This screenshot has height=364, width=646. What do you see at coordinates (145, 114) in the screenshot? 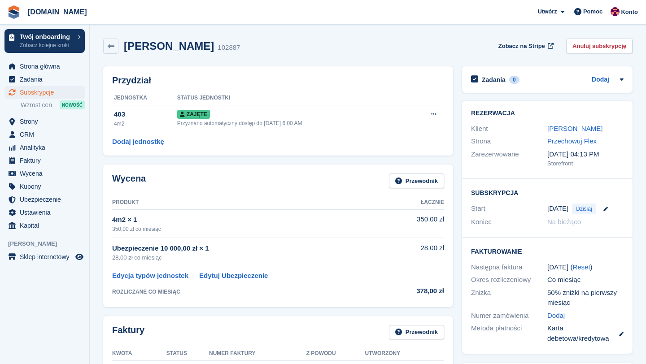
I see `div: 403` at bounding box center [145, 114].